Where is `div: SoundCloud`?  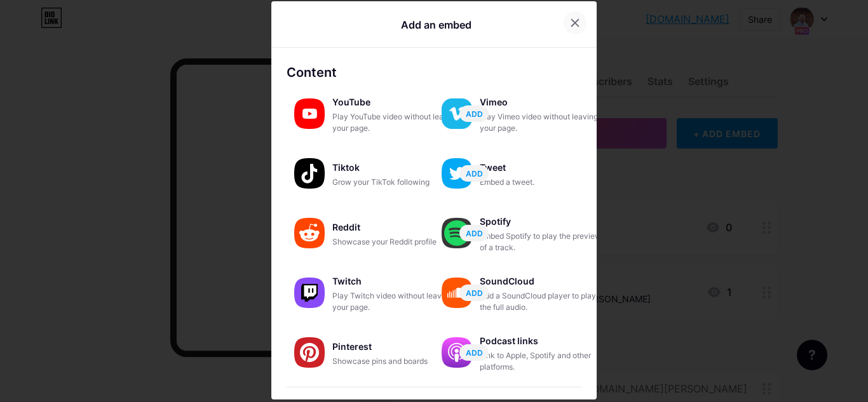 div: SoundCloud is located at coordinates (543, 281).